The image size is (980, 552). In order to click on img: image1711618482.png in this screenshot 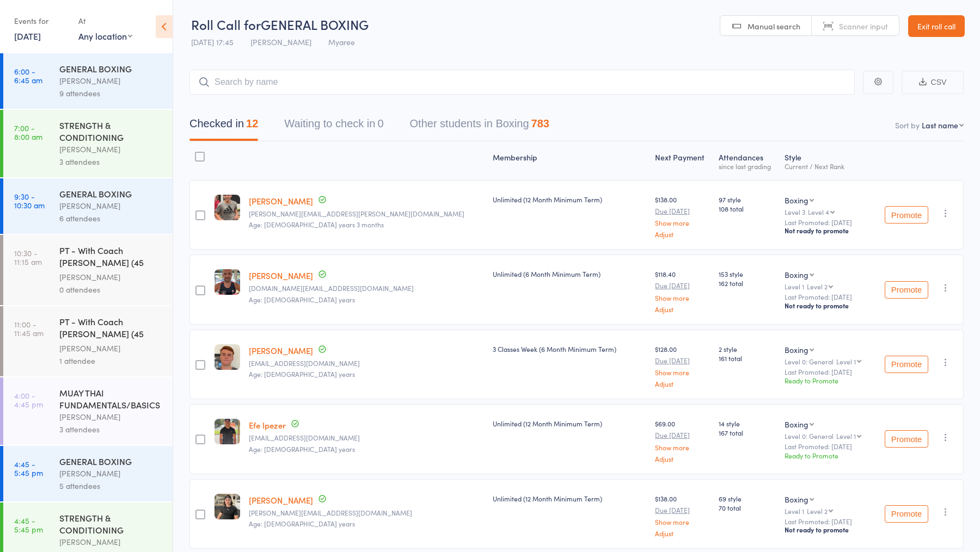, I will do `click(227, 281)`.